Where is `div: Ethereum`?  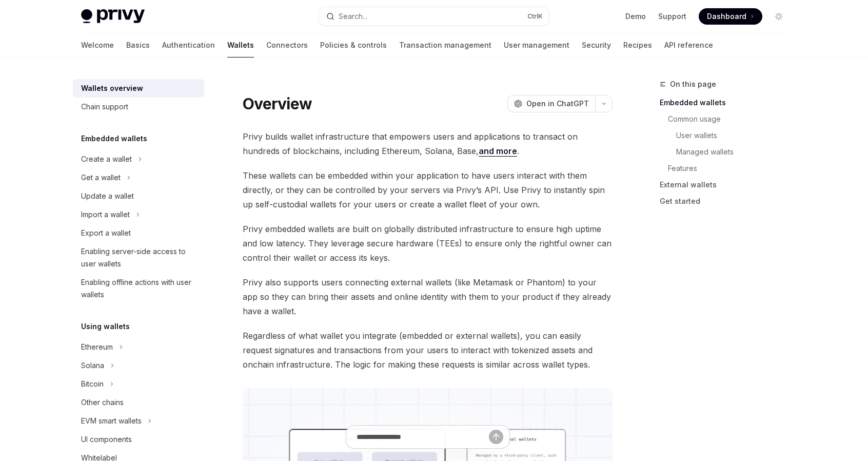
div: Ethereum is located at coordinates (97, 347).